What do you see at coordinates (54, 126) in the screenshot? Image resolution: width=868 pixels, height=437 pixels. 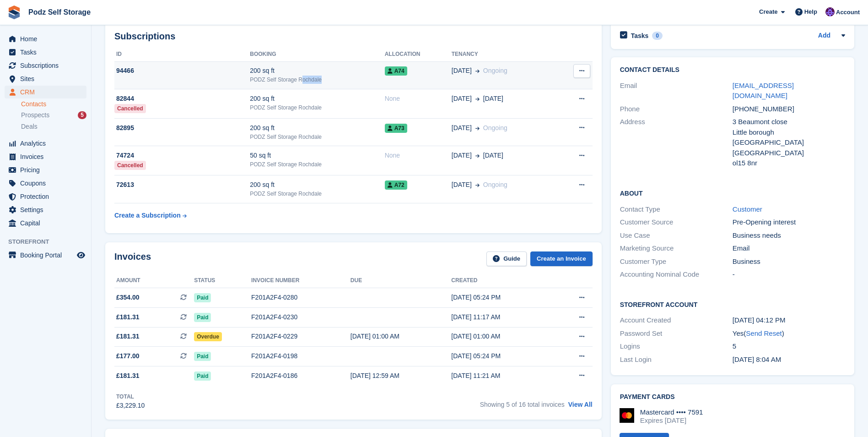 I see `a: Deals` at bounding box center [54, 126].